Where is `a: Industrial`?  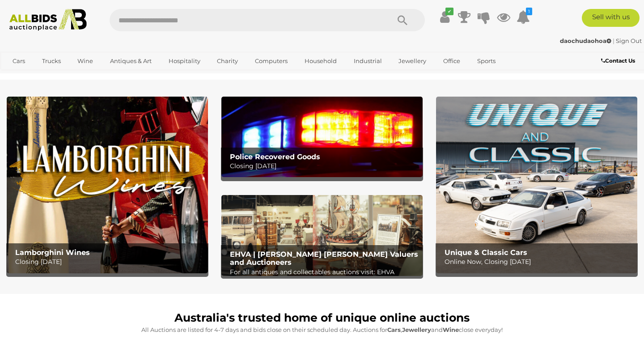
a: Industrial is located at coordinates (368, 61).